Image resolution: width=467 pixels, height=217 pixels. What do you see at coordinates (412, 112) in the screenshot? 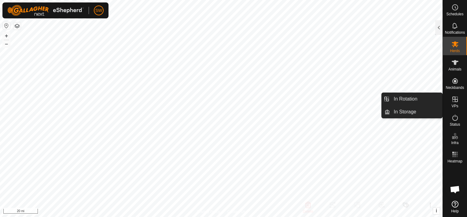
I see `li: In Storage` at bounding box center [412, 112].